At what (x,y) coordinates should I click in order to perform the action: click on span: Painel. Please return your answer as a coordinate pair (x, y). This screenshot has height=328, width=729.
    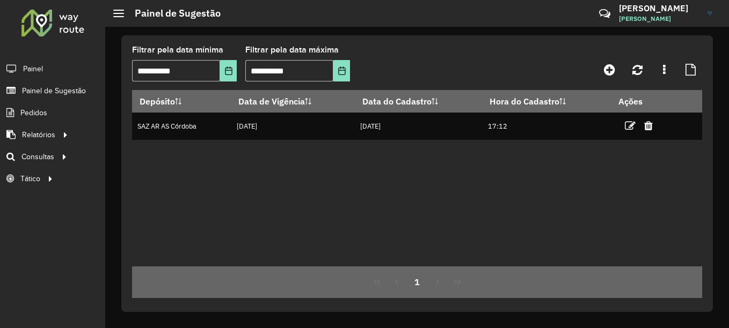
    Looking at the image, I should click on (33, 69).